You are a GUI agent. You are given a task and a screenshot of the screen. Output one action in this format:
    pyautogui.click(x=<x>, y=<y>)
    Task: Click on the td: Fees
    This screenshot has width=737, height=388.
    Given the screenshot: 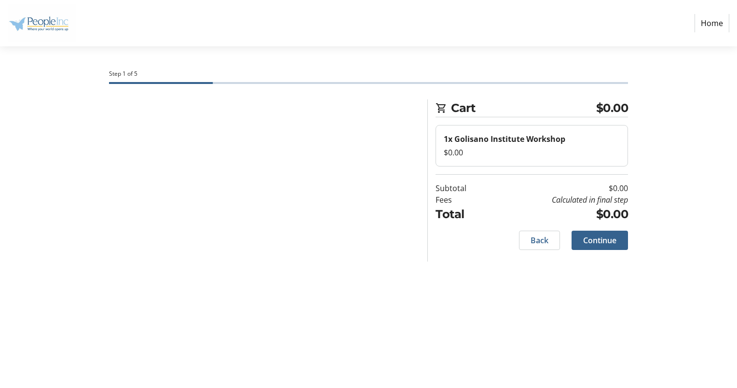 What is the action you would take?
    pyautogui.click(x=463, y=200)
    